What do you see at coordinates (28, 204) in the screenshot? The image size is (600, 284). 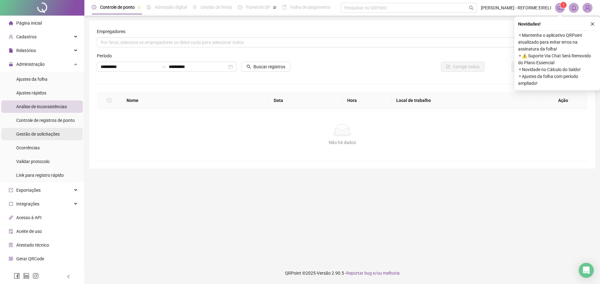 I see `span: Integrações` at bounding box center [28, 204].